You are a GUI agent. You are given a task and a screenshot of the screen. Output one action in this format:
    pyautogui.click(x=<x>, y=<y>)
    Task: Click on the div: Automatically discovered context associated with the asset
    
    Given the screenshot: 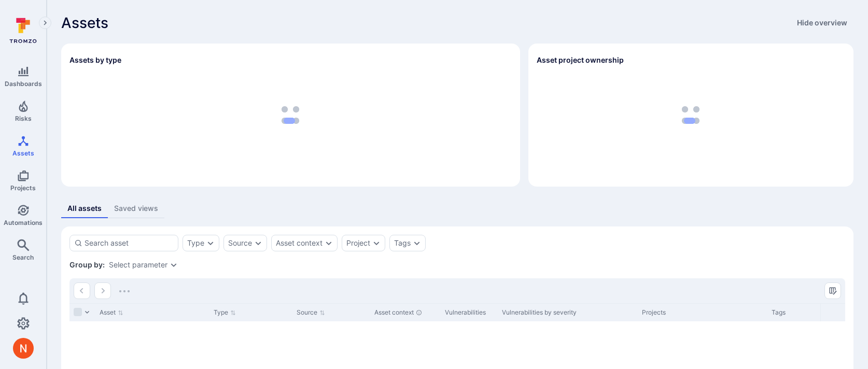 What is the action you would take?
    pyautogui.click(x=419, y=312)
    